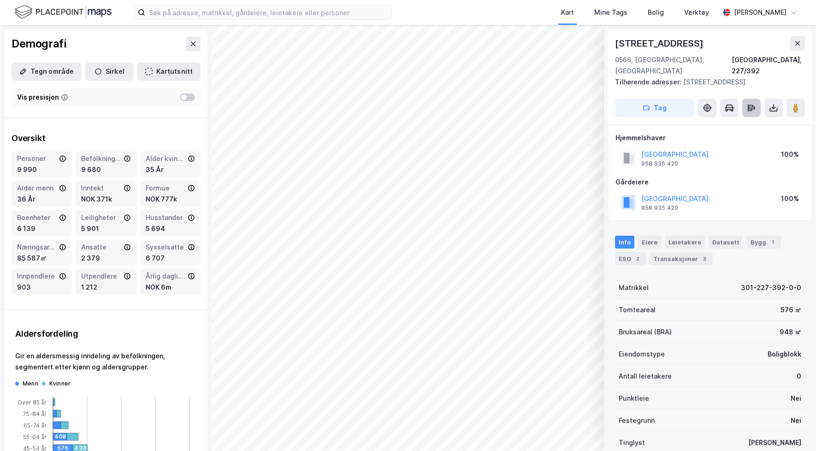  I want to click on div: 85 587㎡, so click(41, 258).